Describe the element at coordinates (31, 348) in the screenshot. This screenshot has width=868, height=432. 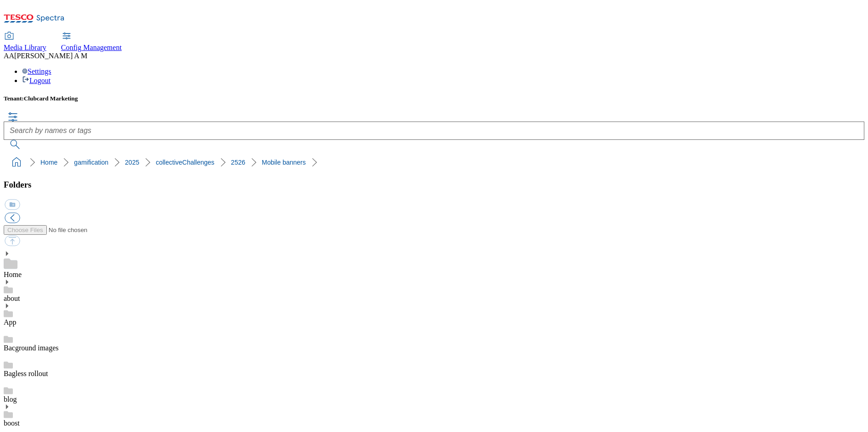
I see `a: Bacground images` at that location.